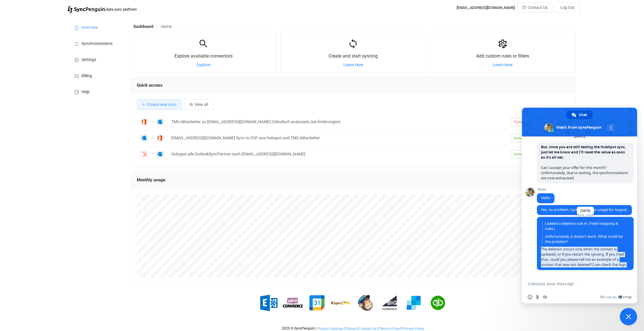 The width and height of the screenshot is (644, 331). Describe the element at coordinates (102, 9) in the screenshot. I see `a: |data sync platform` at that location.